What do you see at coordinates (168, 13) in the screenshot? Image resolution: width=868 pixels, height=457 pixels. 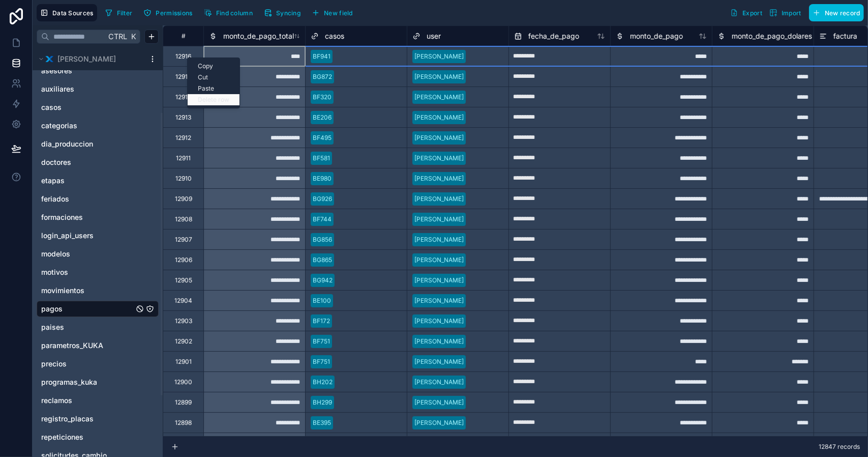 I see `button: Permissions` at bounding box center [168, 13].